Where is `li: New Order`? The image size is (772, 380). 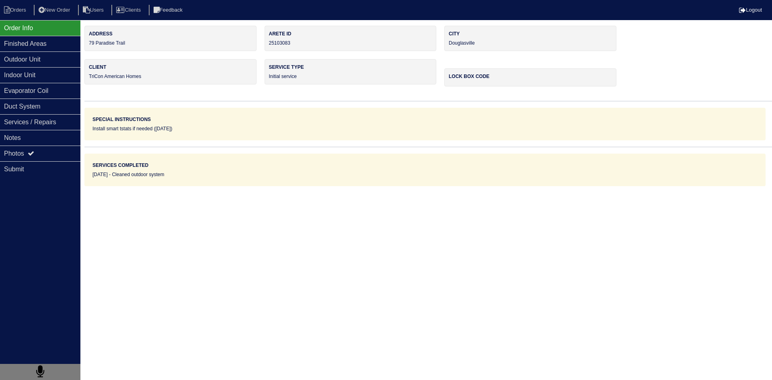 li: New Order is located at coordinates (55, 10).